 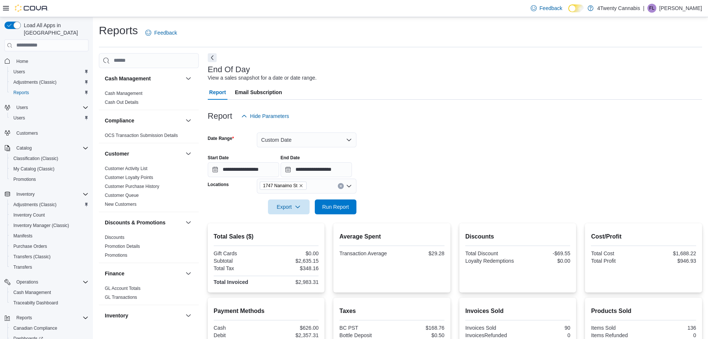 I want to click on div: $29.28, so click(x=419, y=253).